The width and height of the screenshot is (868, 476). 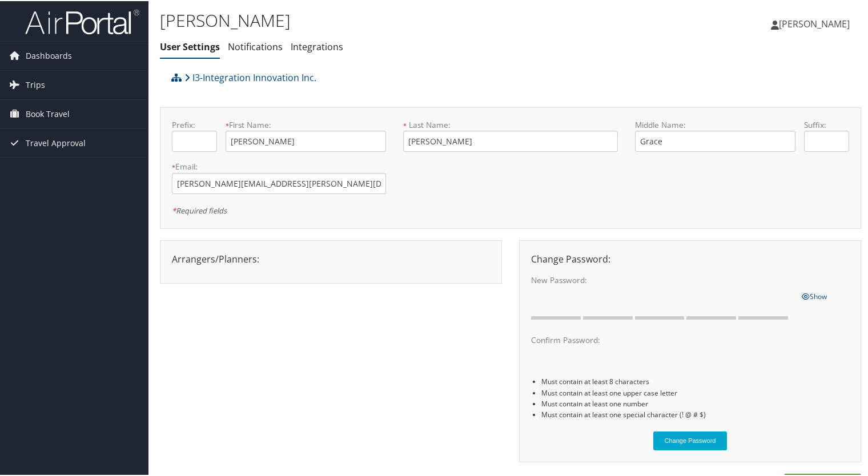 I want to click on span: Show, so click(x=814, y=295).